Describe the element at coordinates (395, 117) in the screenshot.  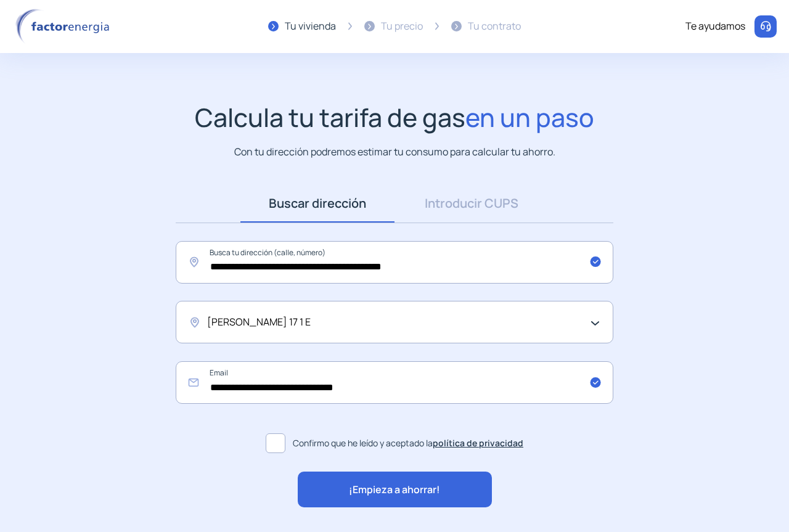
I see `h1: Calcula tu tarifa de gas` at that location.